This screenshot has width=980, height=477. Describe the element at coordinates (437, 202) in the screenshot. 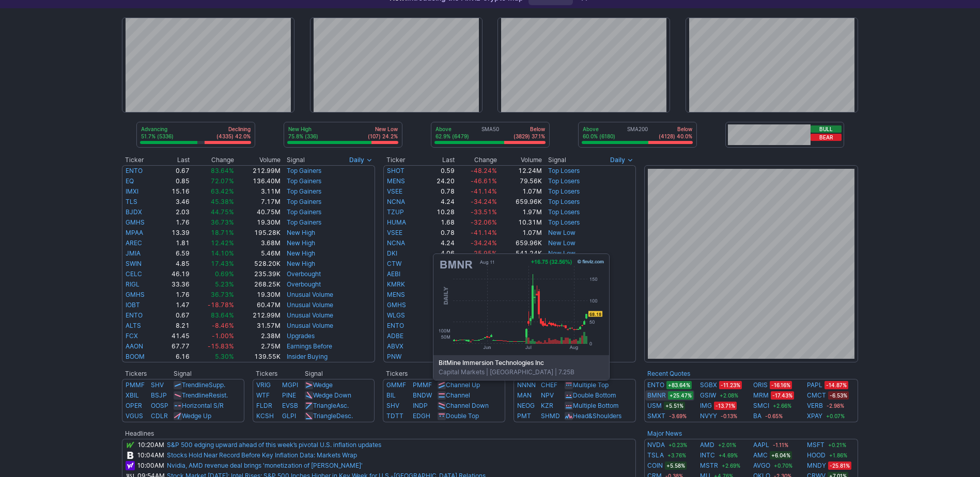

I see `td: 4.24` at that location.